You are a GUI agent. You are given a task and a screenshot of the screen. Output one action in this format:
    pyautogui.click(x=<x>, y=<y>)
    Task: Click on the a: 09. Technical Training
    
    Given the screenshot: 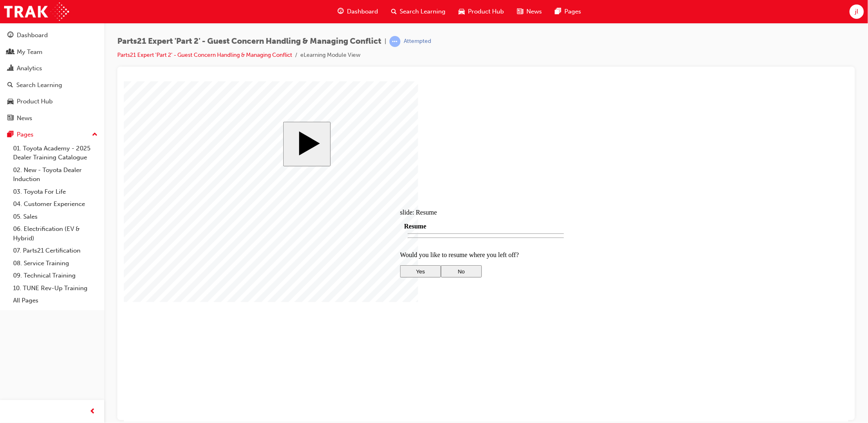 What is the action you would take?
    pyautogui.click(x=55, y=275)
    